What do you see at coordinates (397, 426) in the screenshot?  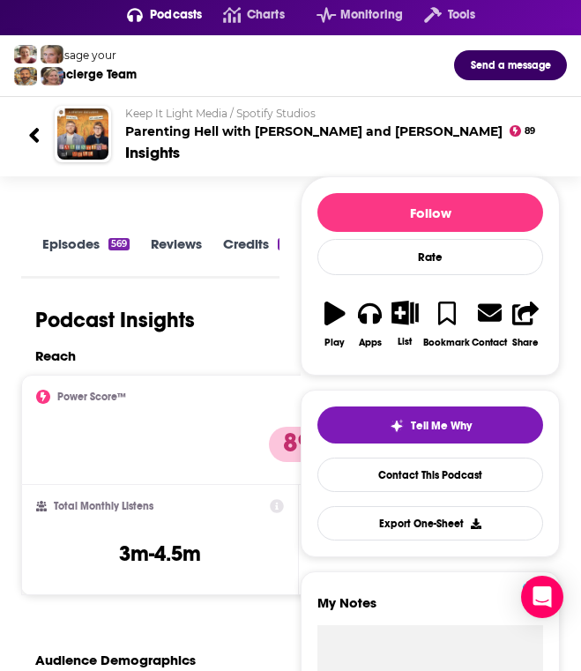 I see `img: tell me why sparkle` at bounding box center [397, 426].